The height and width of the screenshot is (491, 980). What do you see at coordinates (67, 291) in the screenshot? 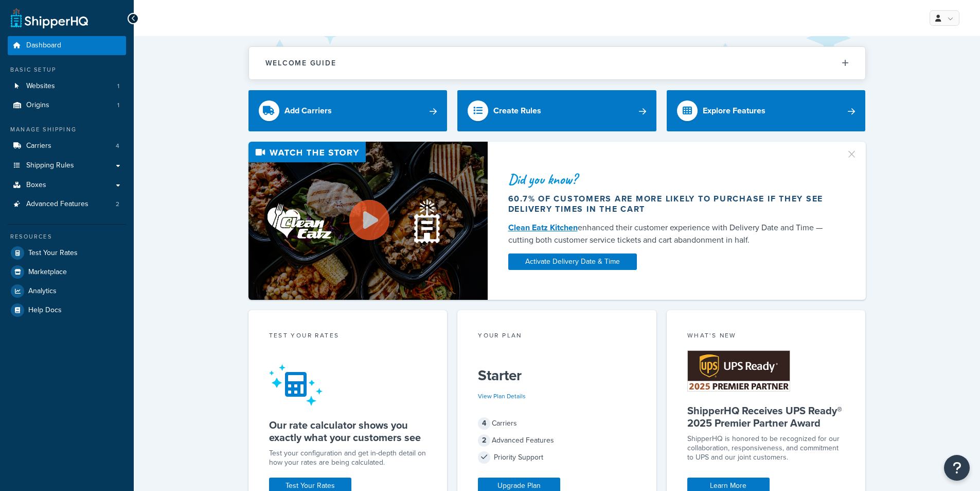
I see `a: Analytics` at bounding box center [67, 291].